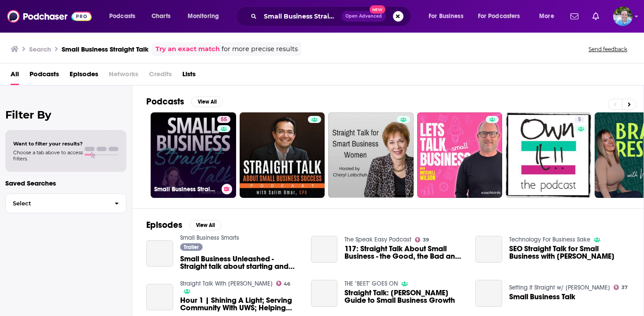 Image resolution: width=644 pixels, height=316 pixels. Describe the element at coordinates (549, 239) in the screenshot. I see `a: Technology For Business Sake` at that location.